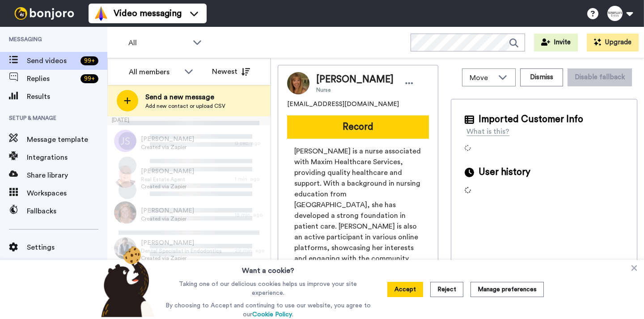 The height and width of the screenshot is (319, 644). What do you see at coordinates (154, 72) in the screenshot?
I see `div: All members` at bounding box center [154, 72].